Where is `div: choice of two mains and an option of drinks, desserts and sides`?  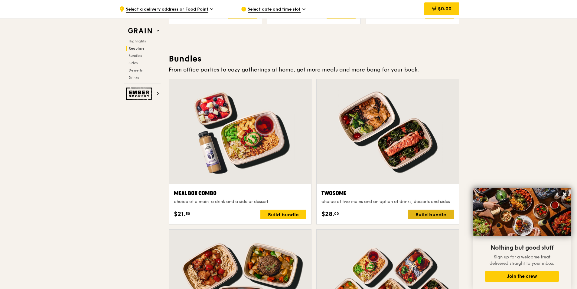
div: choice of two mains and an option of drinks, desserts and sides is located at coordinates (388, 201).